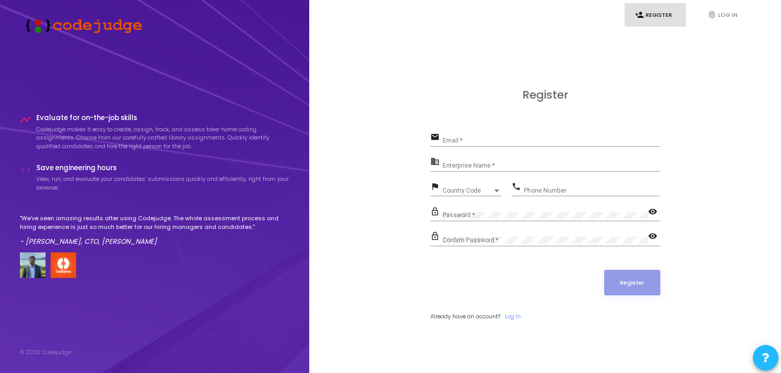 This screenshot has height=373, width=781. What do you see at coordinates (46, 352) in the screenshot?
I see `div: © 2025 Codejudge` at bounding box center [46, 352].